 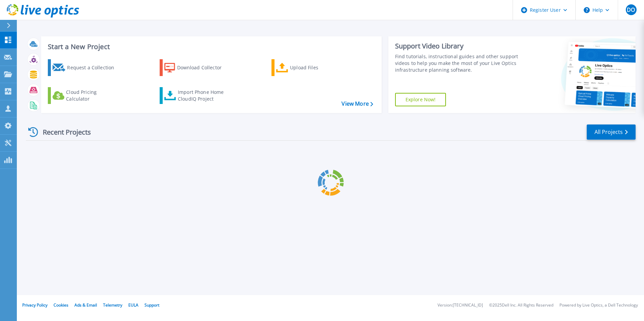 I want to click on a: View More, so click(x=357, y=104).